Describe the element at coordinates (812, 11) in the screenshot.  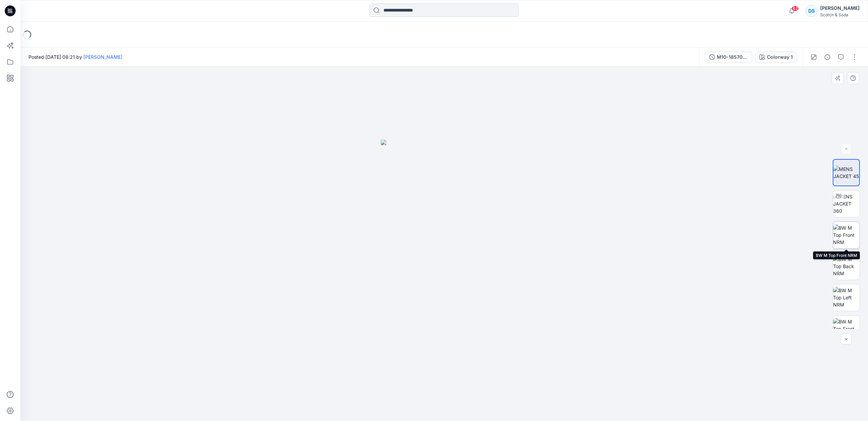
I see `div: DS` at that location.